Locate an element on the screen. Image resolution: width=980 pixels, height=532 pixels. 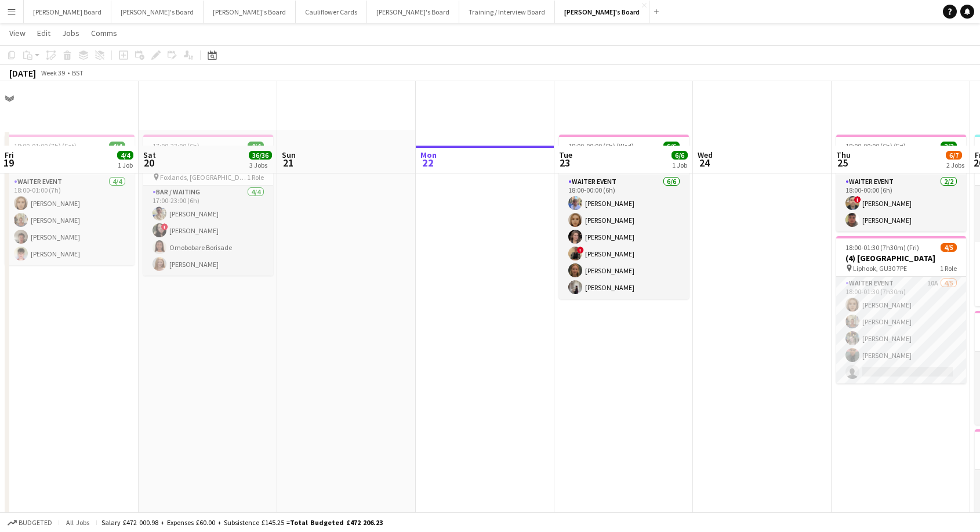
a: Comms is located at coordinates (104, 33).